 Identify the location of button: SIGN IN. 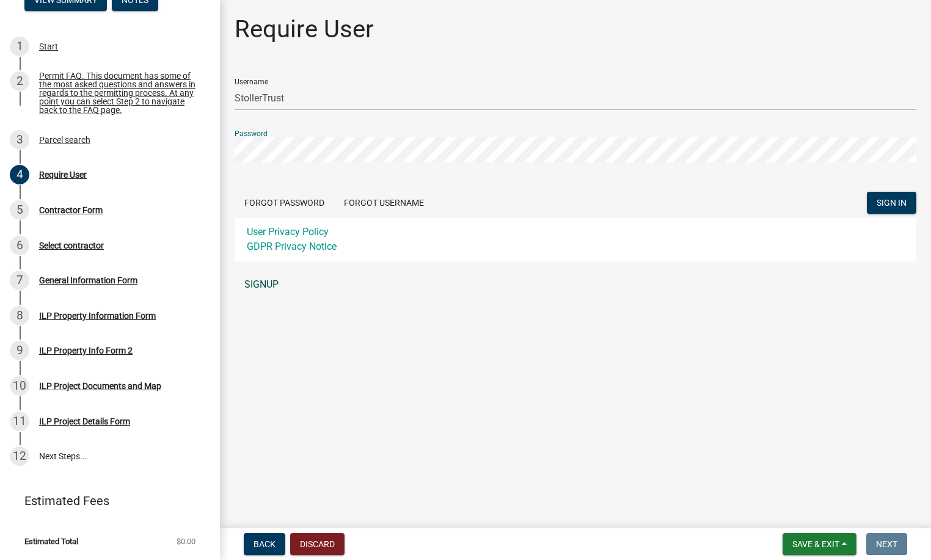
(891, 203).